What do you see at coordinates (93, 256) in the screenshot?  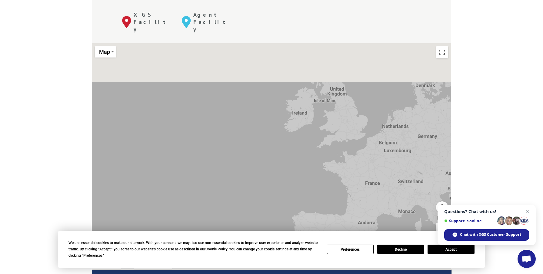 I see `span: Preferences` at bounding box center [93, 256].